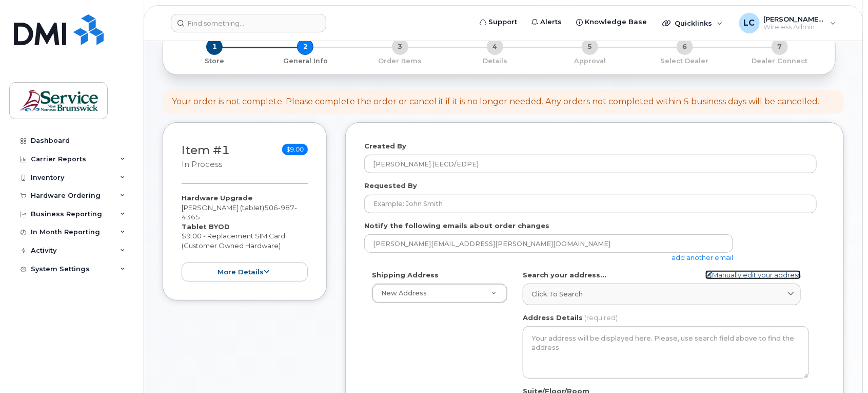 This screenshot has width=868, height=393. Describe the element at coordinates (703, 258) in the screenshot. I see `a: add another email` at that location.